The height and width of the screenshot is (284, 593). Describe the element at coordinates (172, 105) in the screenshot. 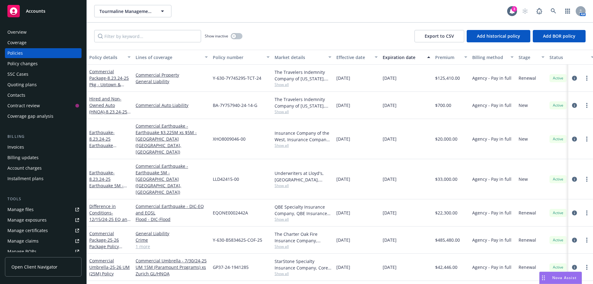

I see `a: Commercial Auto Liability` at that location.